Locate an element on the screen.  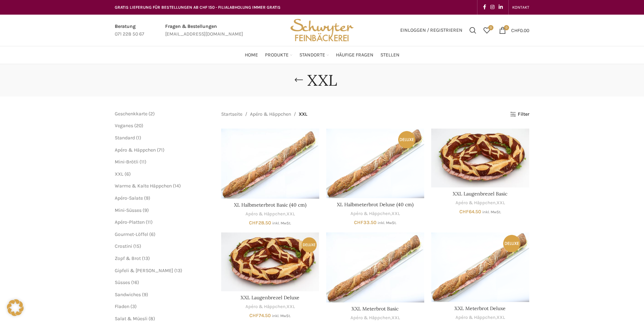
span: Warme & Kalte Häppchen is located at coordinates (143, 186).